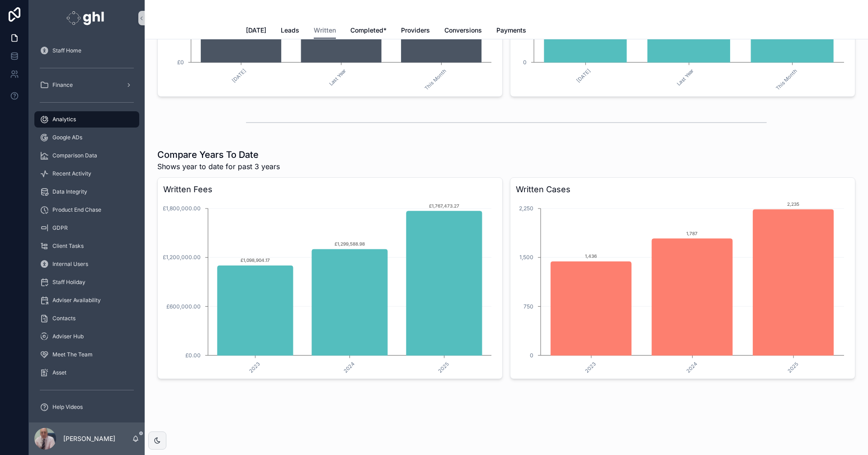 The width and height of the screenshot is (868, 455). I want to click on a: Product End Chase, so click(87, 210).